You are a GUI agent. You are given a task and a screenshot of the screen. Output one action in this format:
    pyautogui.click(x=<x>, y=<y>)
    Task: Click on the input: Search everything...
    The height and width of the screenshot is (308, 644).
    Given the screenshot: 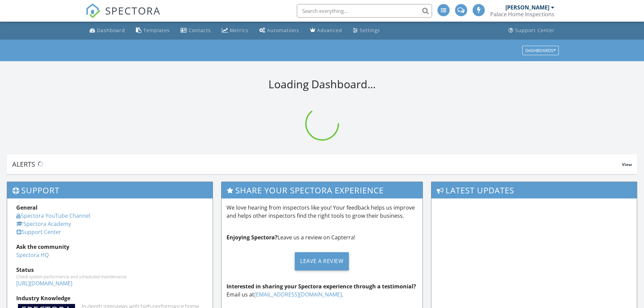 What is the action you would take?
    pyautogui.click(x=364, y=11)
    